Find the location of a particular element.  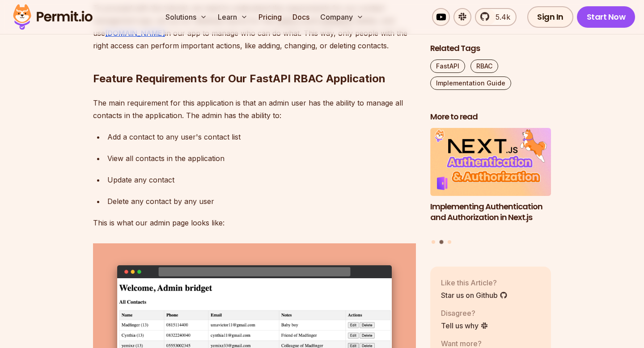

a: Docs is located at coordinates (301, 17).